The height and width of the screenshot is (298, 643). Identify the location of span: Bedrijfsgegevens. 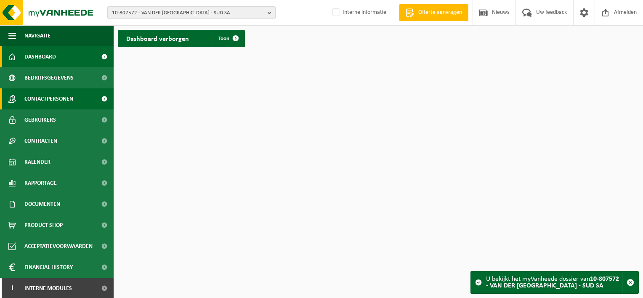
(49, 78).